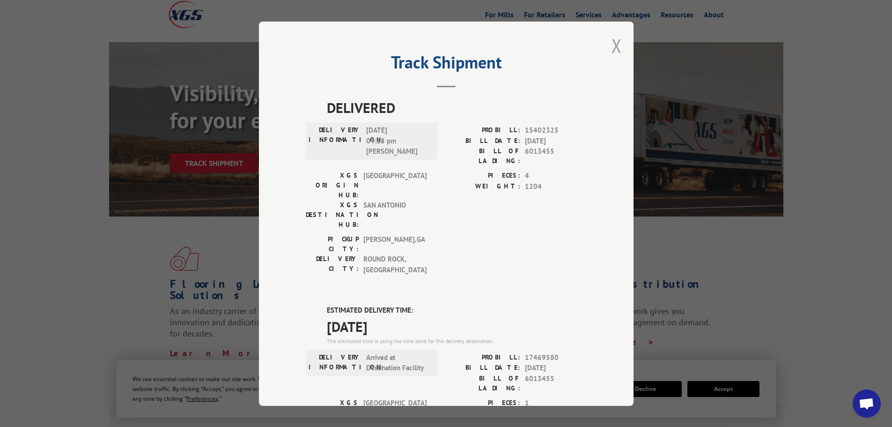 The width and height of the screenshot is (892, 427). Describe the element at coordinates (332, 215) in the screenshot. I see `label: XGS DESTINATION HUB:` at that location.